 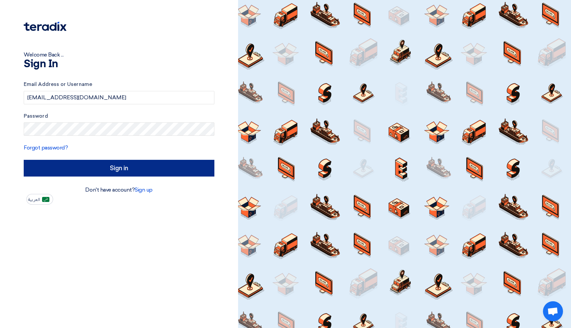 What do you see at coordinates (119, 116) in the screenshot?
I see `label: Password` at bounding box center [119, 116].